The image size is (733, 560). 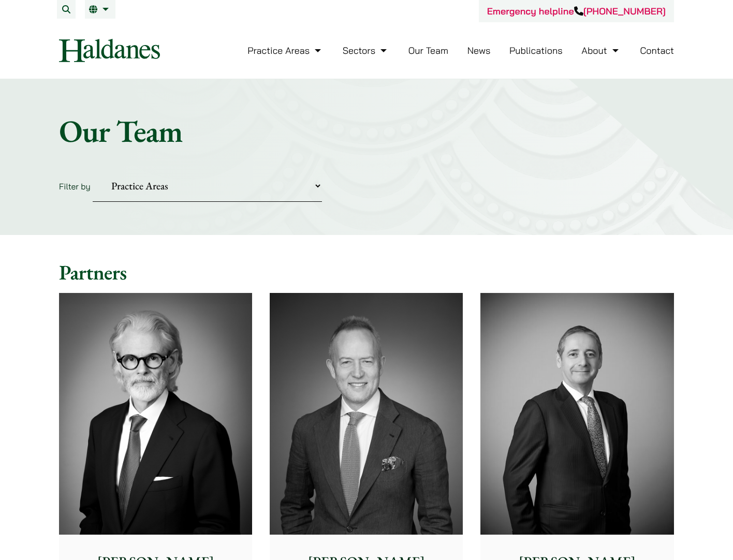 What do you see at coordinates (536, 50) in the screenshot?
I see `a: Publications` at bounding box center [536, 50].